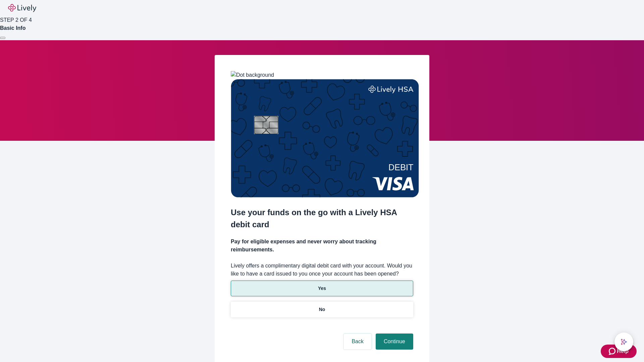 The image size is (644, 362). What do you see at coordinates (322, 270) in the screenshot?
I see `label: Lively offers a complimentary digital debit card with your account. Would you like to have a card...` at bounding box center [322, 270].